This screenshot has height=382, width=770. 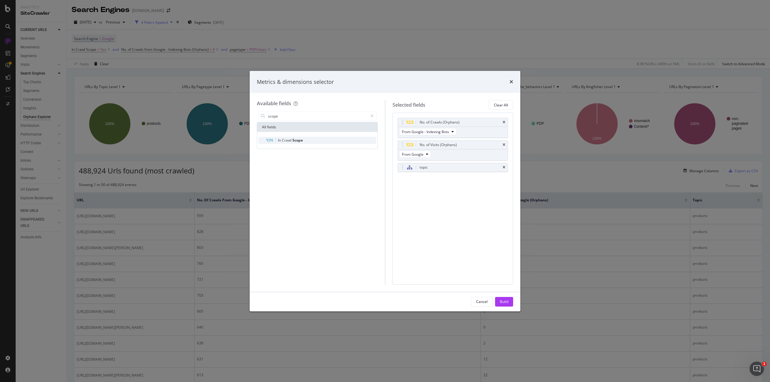 I want to click on span: From Google - Indexing Bots, so click(x=425, y=132).